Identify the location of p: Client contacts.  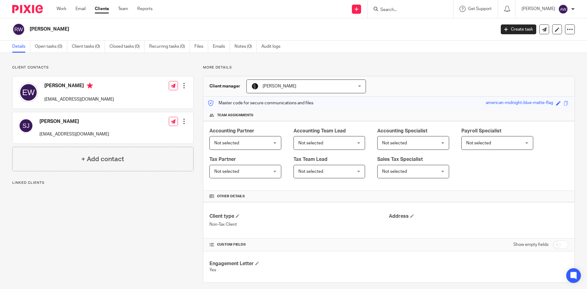
(103, 68).